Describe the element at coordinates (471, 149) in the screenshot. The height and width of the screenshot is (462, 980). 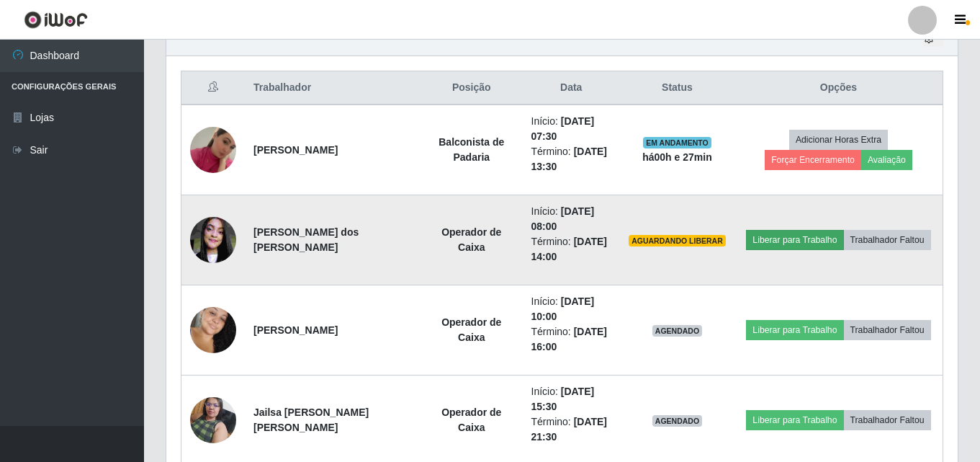
I see `strong: Balconista de Padaria` at that location.